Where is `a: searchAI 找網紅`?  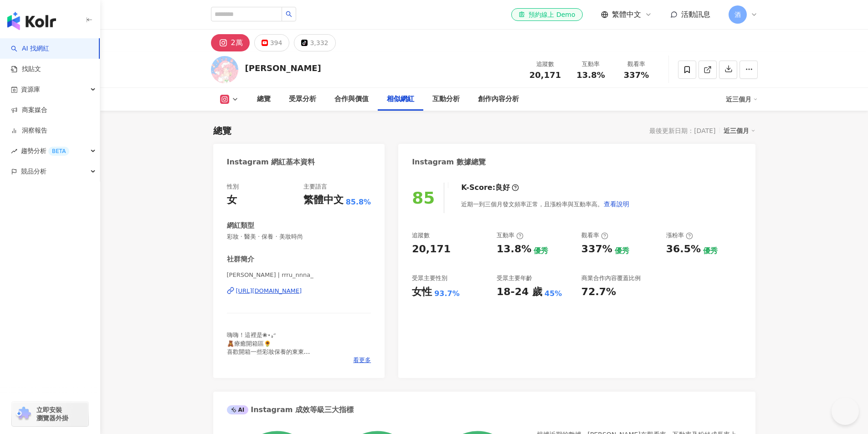
a: searchAI 找網紅 is located at coordinates (30, 49).